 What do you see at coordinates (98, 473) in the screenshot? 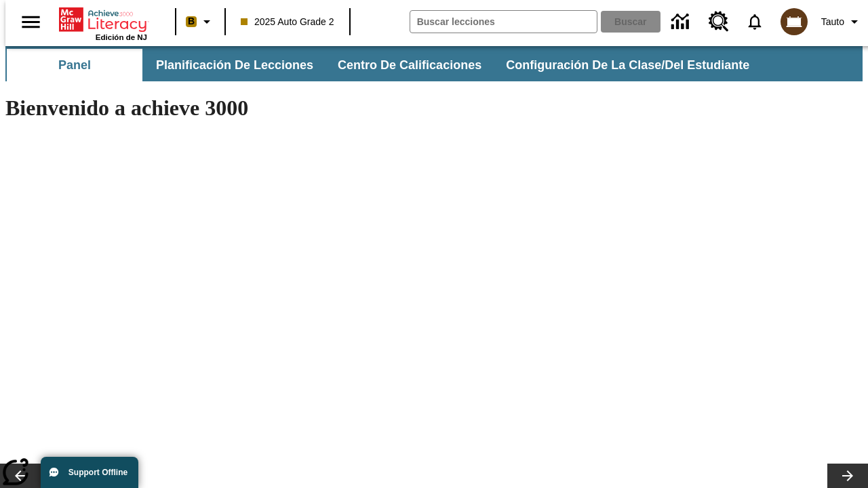
I see `span: Support Offline` at bounding box center [98, 473].